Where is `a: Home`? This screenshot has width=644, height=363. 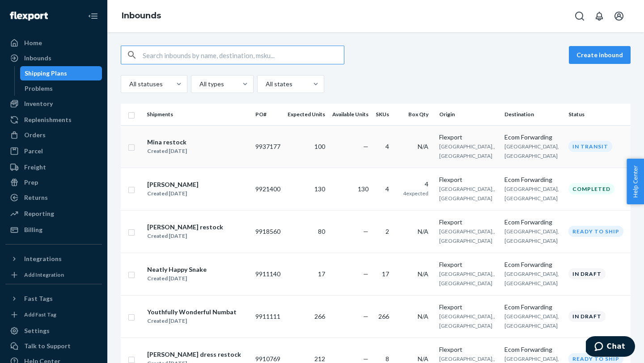
a: Home is located at coordinates (54, 43).